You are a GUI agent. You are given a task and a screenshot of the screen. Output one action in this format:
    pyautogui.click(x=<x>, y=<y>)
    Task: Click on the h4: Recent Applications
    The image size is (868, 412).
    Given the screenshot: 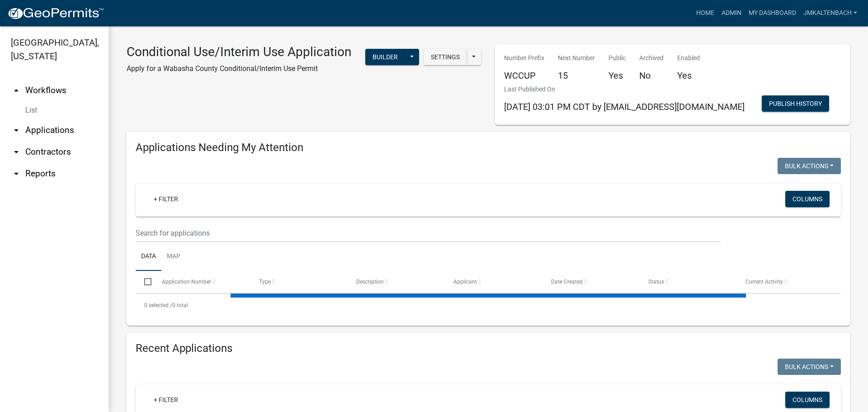 What is the action you would take?
    pyautogui.click(x=488, y=349)
    